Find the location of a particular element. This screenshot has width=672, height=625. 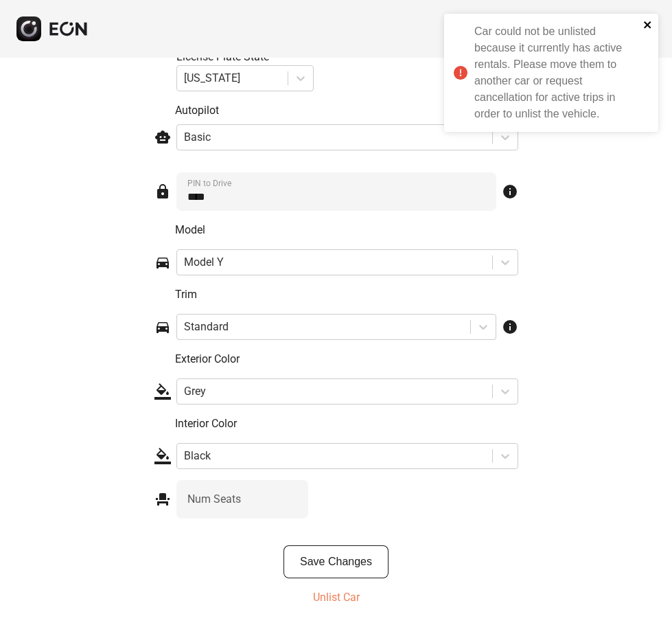

button: Save Changes is located at coordinates (336, 561).